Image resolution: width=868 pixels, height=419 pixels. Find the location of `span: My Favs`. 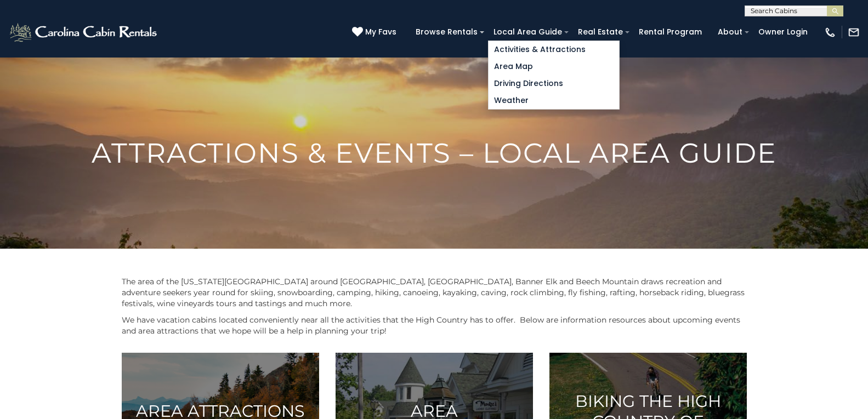

span: My Favs is located at coordinates (380, 32).